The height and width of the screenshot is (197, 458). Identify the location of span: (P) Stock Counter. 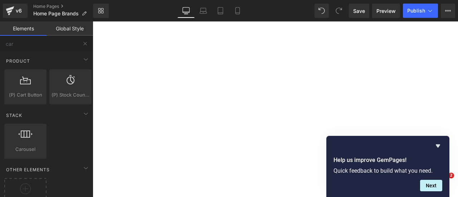
(70, 95).